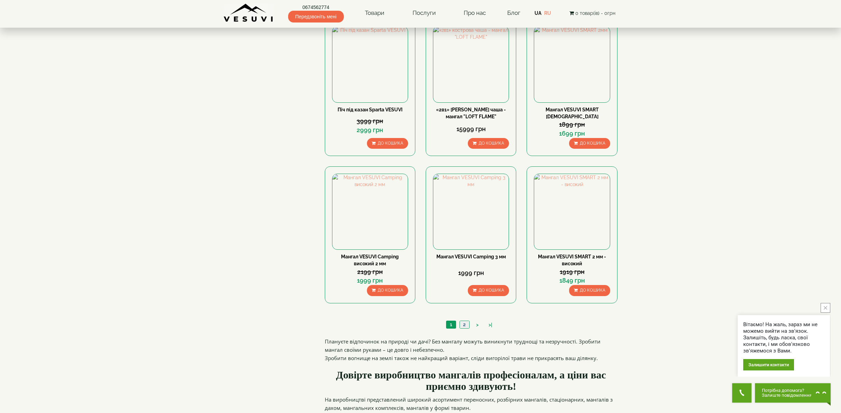  I want to click on a: 2, so click(464, 324).